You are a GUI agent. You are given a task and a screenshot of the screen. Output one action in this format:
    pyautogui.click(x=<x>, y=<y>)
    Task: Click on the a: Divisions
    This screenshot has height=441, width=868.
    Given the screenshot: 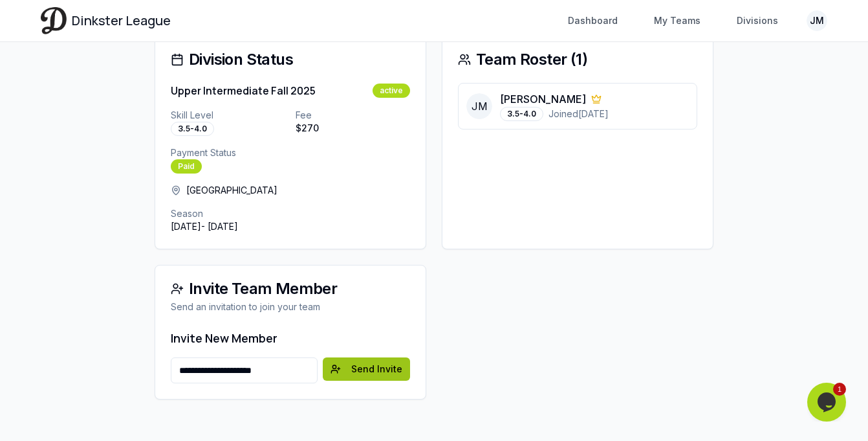 What is the action you would take?
    pyautogui.click(x=757, y=20)
    